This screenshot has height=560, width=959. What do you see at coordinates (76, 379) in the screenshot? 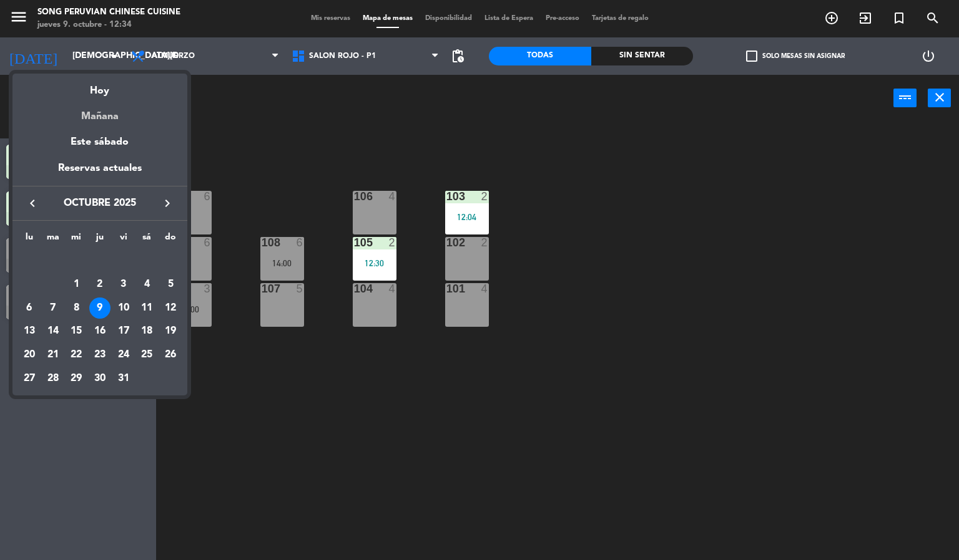
I see `td: 29 de octubre de 2025` at bounding box center [76, 379].